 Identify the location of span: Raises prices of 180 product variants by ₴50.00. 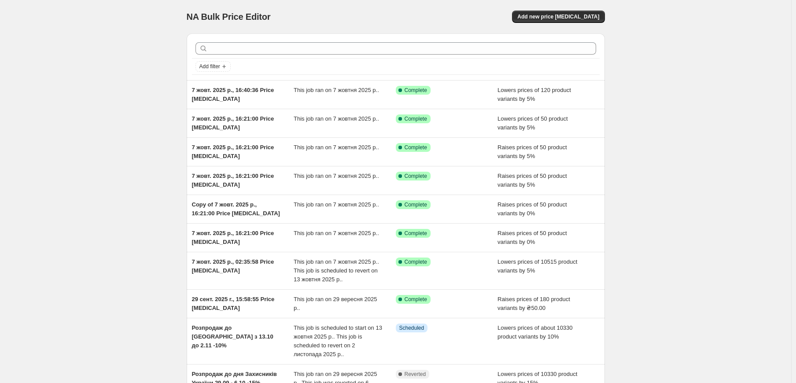
(534, 303).